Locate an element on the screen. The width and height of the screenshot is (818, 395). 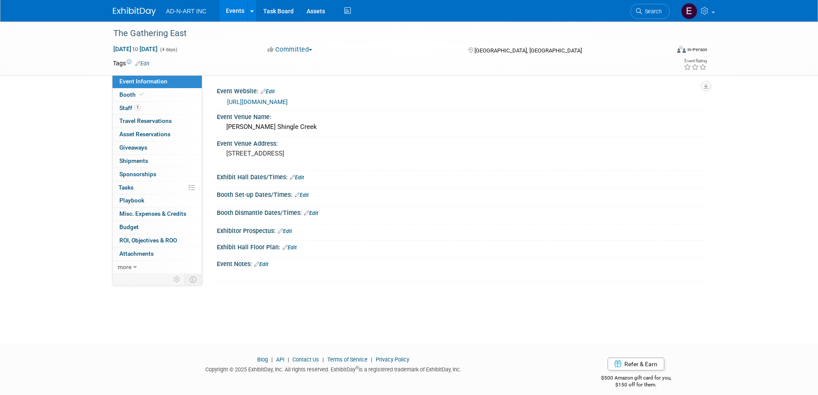
div: Copyright © 2025 ExhibitDay, Inc. All rights reserved. ExhibitDay is a registered trademark of Ex... is located at coordinates (334, 368).